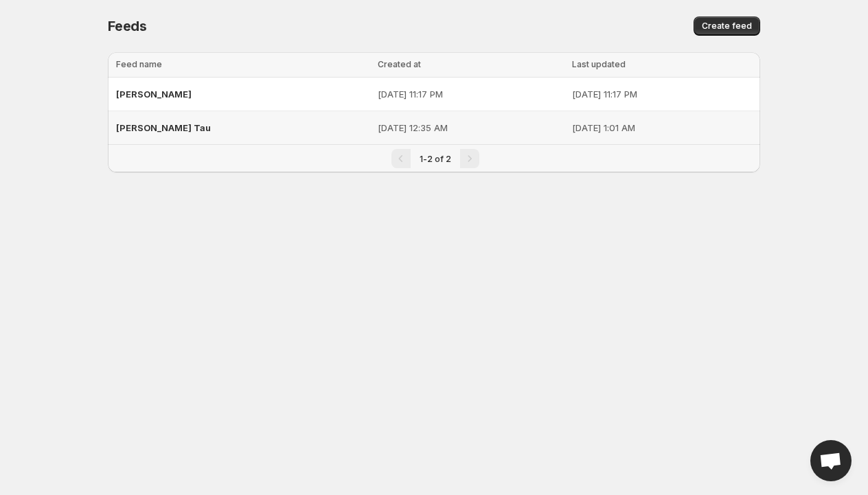 The height and width of the screenshot is (495, 868). I want to click on span: Feeds, so click(127, 26).